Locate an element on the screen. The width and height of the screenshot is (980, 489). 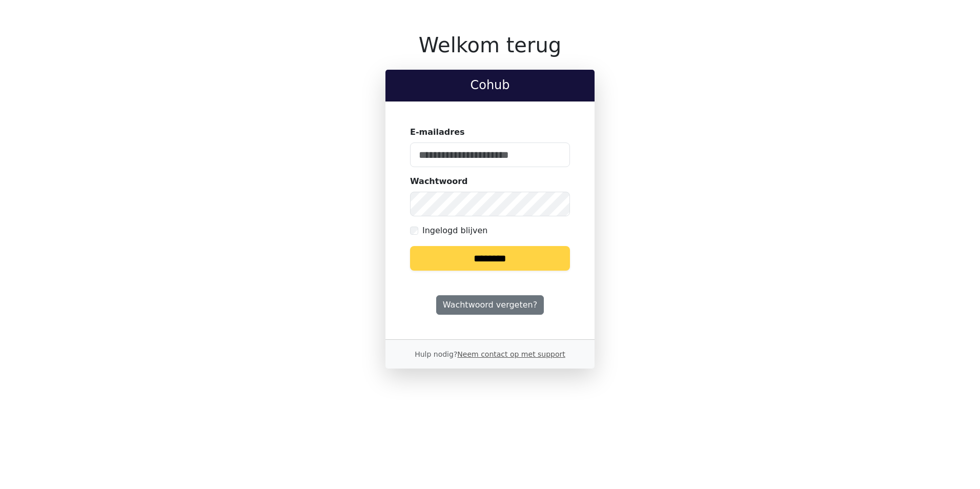
label: Ingelogd blijven is located at coordinates (454, 231).